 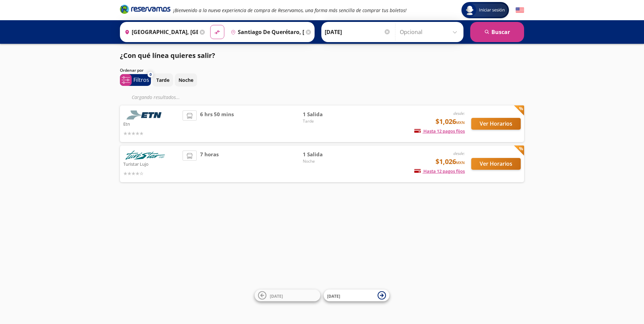 What do you see at coordinates (156, 97) in the screenshot?
I see `em: Cargando resultados ...` at bounding box center [156, 97].